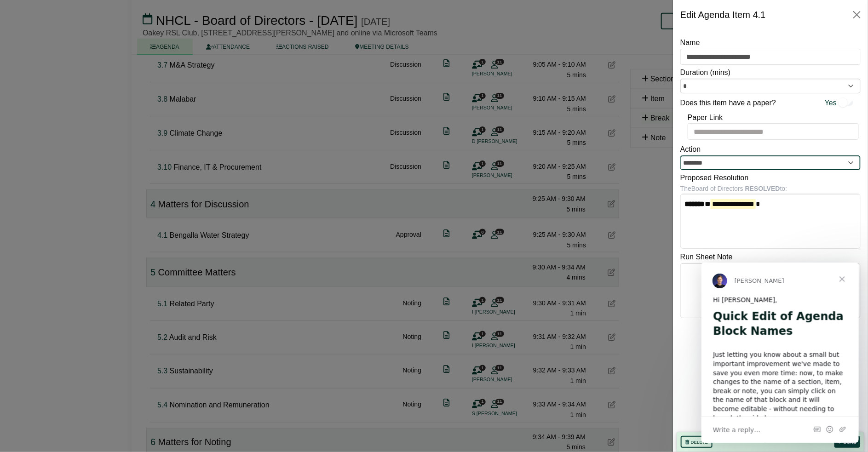 This screenshot has width=868, height=452. Describe the element at coordinates (690, 43) in the screenshot. I see `label: Name` at that location.